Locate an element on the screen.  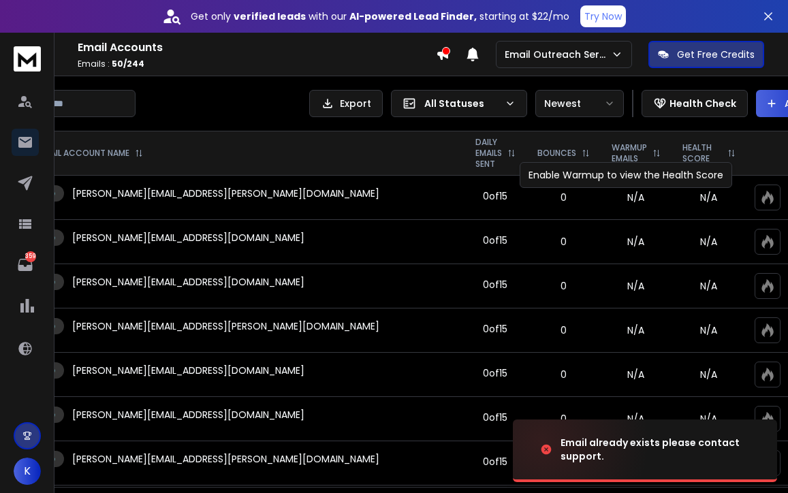
p: WARMUP EMAILS is located at coordinates (629, 153).